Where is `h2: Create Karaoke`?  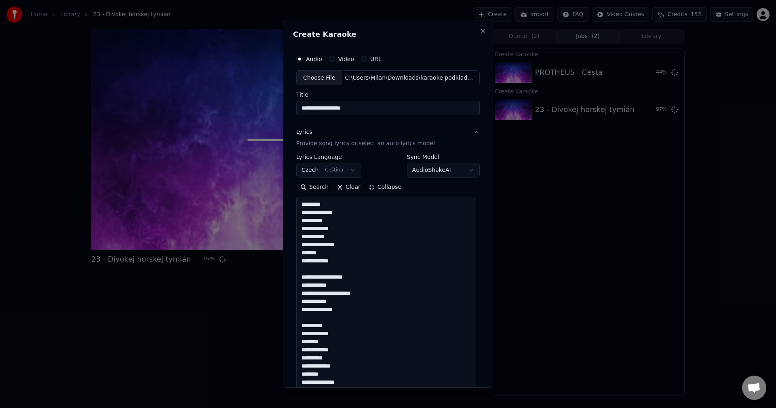 h2: Create Karaoke is located at coordinates (388, 34).